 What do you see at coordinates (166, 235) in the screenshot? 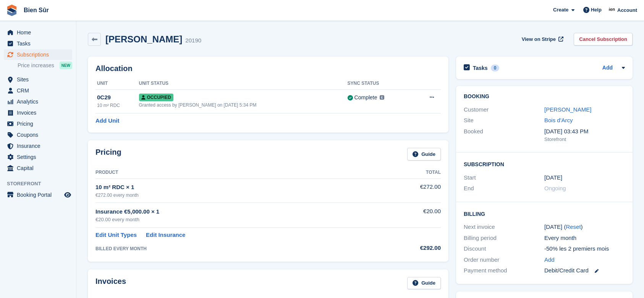
I see `a: Edit Insurance` at bounding box center [166, 235].